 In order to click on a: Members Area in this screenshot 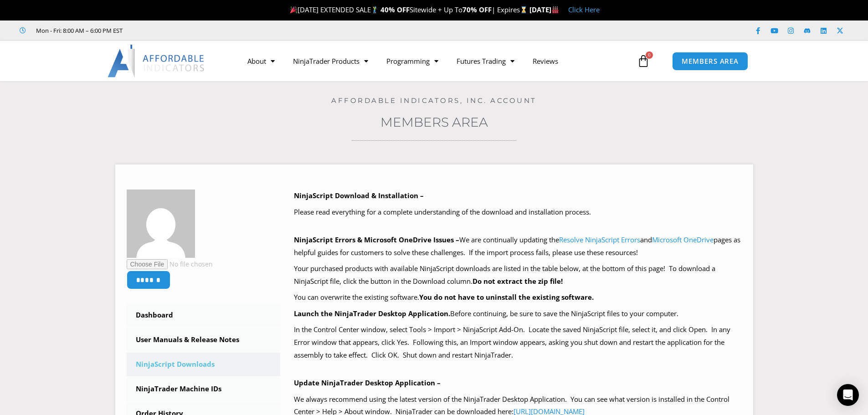, I will do `click(434, 122)`.